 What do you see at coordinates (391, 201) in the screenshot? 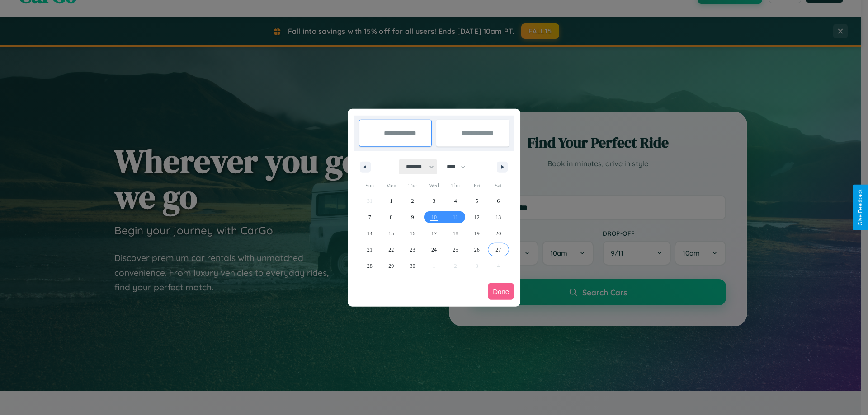
I see `span: 1` at bounding box center [391, 201].